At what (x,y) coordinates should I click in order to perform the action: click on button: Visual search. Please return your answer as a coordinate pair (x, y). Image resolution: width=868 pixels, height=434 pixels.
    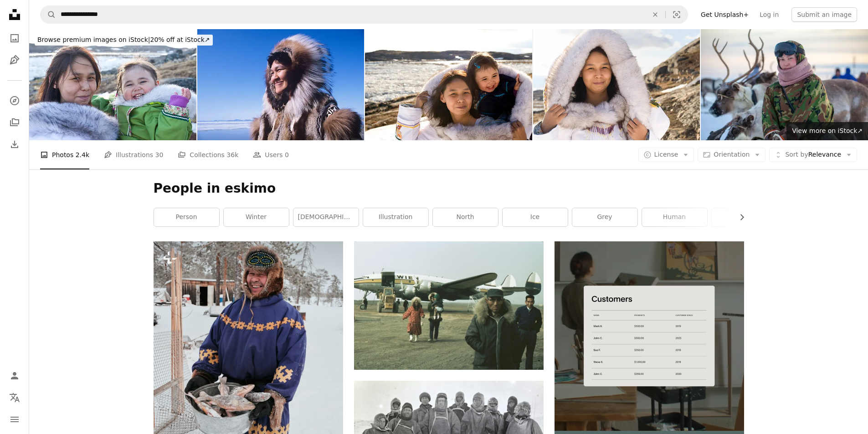
    Looking at the image, I should click on (677, 14).